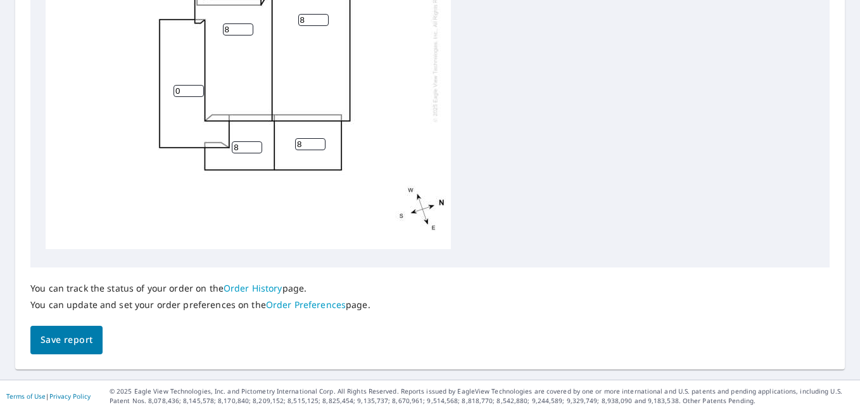 This screenshot has height=412, width=860. Describe the element at coordinates (66, 339) in the screenshot. I see `button: Save report` at that location.